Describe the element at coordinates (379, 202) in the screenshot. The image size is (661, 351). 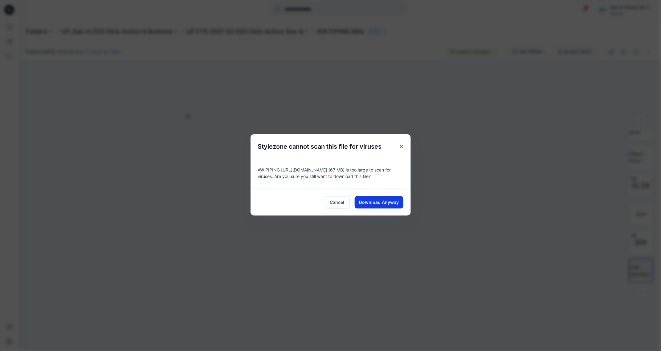
I see `button: Download Anyway` at that location.